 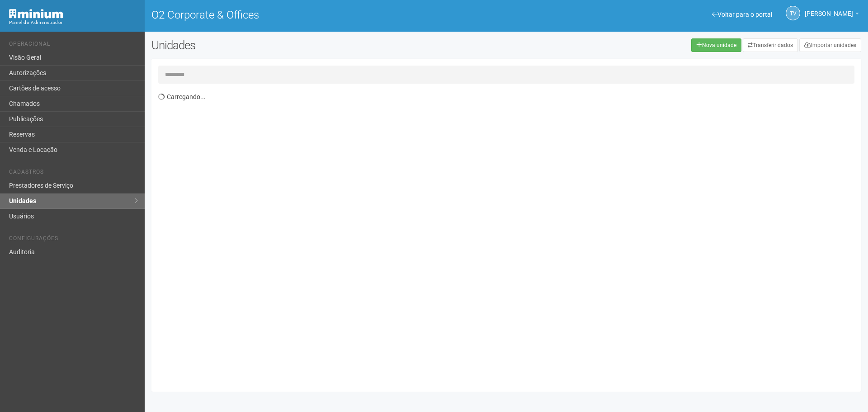 What do you see at coordinates (771, 46) in the screenshot?
I see `a: Transferir dados` at bounding box center [771, 46].